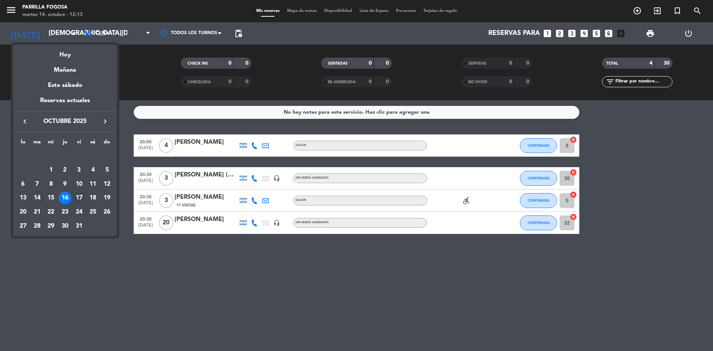 The width and height of the screenshot is (713, 351). What do you see at coordinates (93, 198) in the screenshot?
I see `div: 18` at bounding box center [93, 198].